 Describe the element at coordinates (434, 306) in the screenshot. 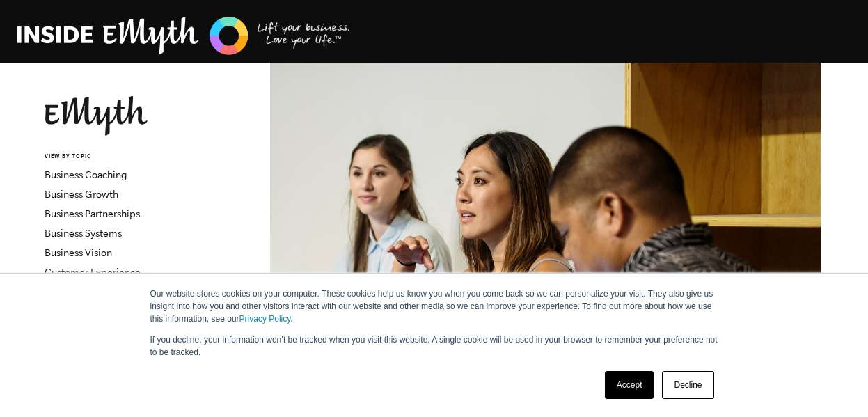

I see `p: Our website stores cookies on your computer. These cookies help us know you when you come back so...` at that location.